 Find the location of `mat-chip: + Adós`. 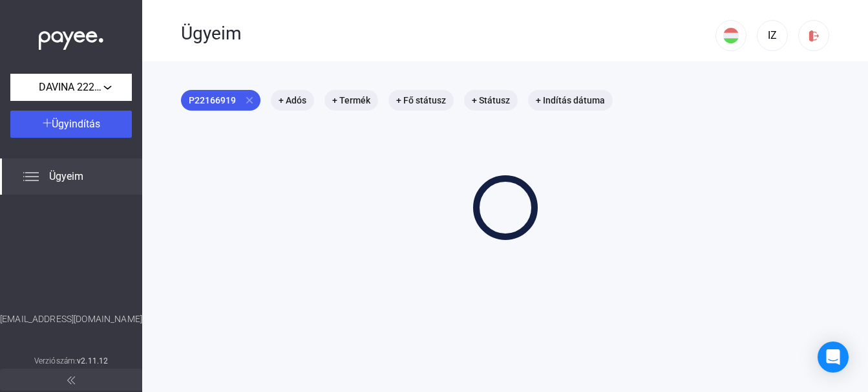

mat-chip: + Adós is located at coordinates (292, 100).